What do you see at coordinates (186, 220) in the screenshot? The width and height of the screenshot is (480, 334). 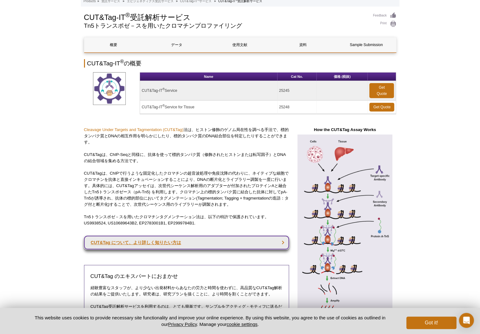 I see `p: Tn5トランスポゼ－スを用いたクロマチンタグメンテーション法は、以下の特許で保護されています。 US9938524, US10689643B2, EP2783001B1, EP2999784B1.` at bounding box center [186, 220].